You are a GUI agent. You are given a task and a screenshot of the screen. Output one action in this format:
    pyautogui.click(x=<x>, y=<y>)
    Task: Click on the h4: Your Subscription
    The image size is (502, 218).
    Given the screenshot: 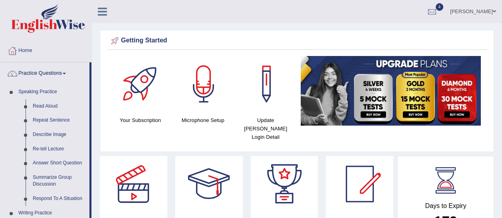 What is the action you would take?
    pyautogui.click(x=140, y=120)
    